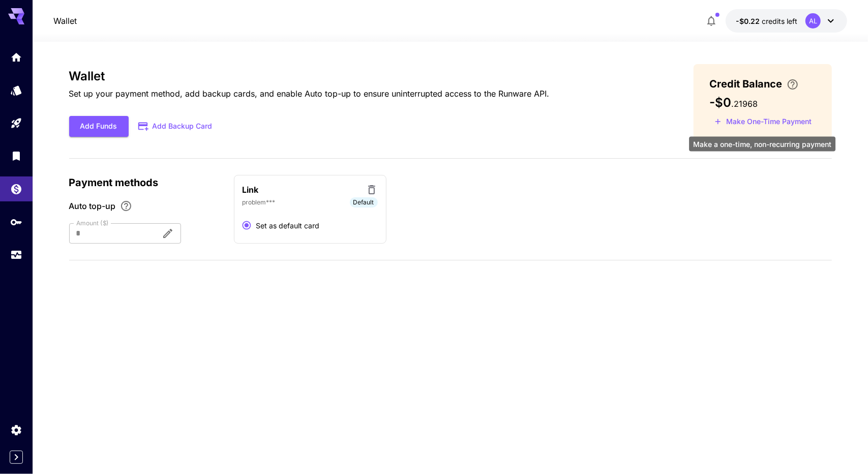 The height and width of the screenshot is (474, 868). What do you see at coordinates (813, 21) in the screenshot?
I see `div: AL` at bounding box center [813, 21].